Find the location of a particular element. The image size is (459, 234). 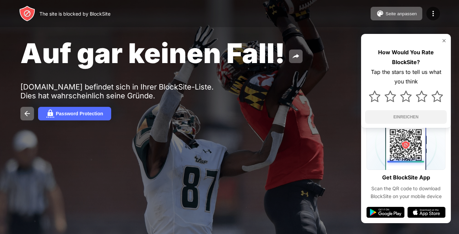

div: Scan the QR code to download BlockSite on your mobile device is located at coordinates (406, 193).